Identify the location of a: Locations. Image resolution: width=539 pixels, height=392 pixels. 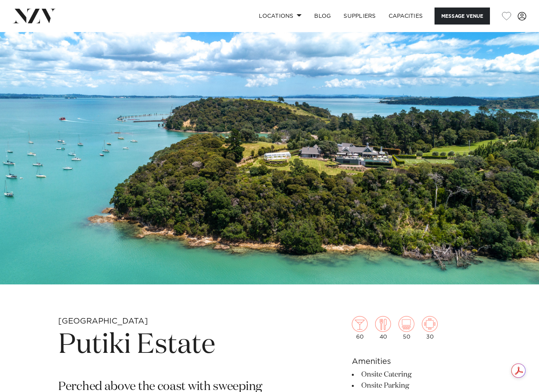
(280, 16).